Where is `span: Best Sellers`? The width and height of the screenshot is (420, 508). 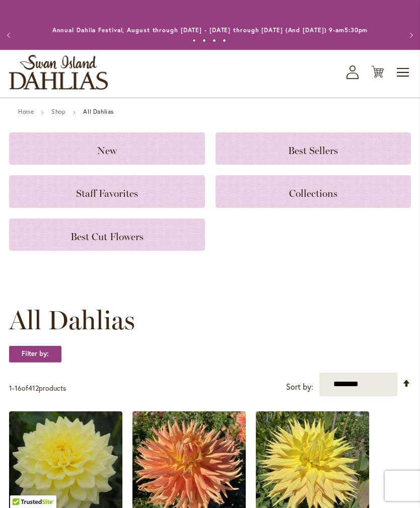 span: Best Sellers is located at coordinates (313, 151).